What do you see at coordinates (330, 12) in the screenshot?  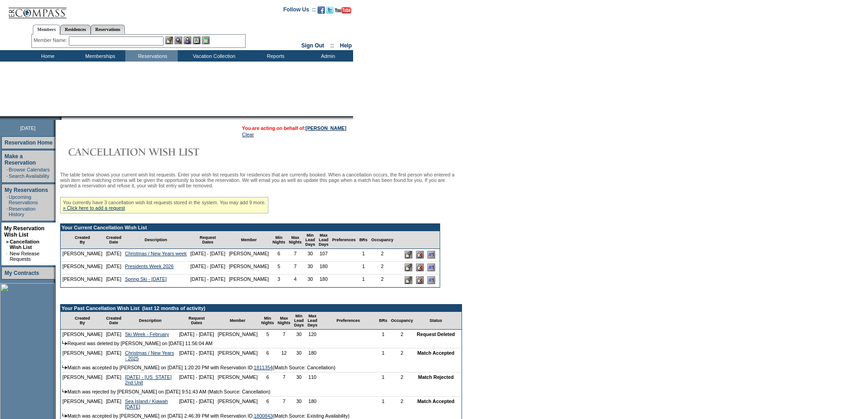 I see `a: Follow us on Twitter` at bounding box center [330, 12].